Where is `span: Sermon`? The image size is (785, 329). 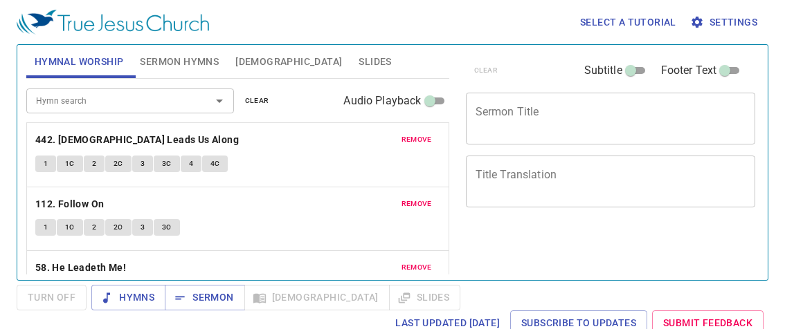 span: Sermon is located at coordinates (204, 297).